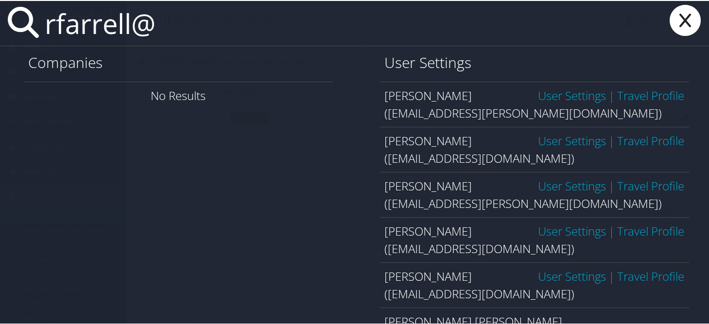  Describe the element at coordinates (178, 62) in the screenshot. I see `h1: Companies` at that location.